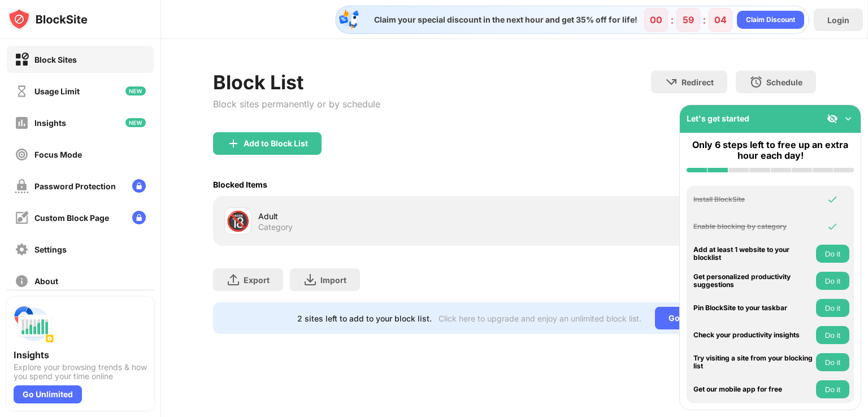  I want to click on div: Add to Block List, so click(276, 143).